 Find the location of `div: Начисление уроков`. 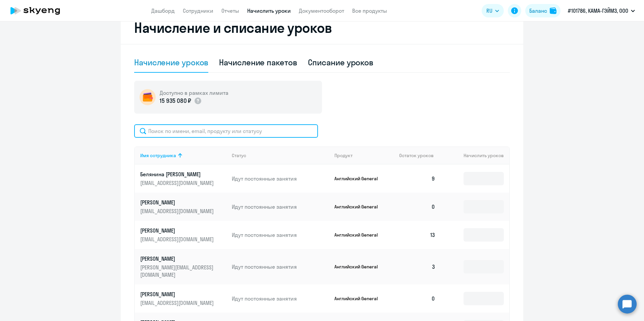

div: Начисление уроков is located at coordinates (171, 62).